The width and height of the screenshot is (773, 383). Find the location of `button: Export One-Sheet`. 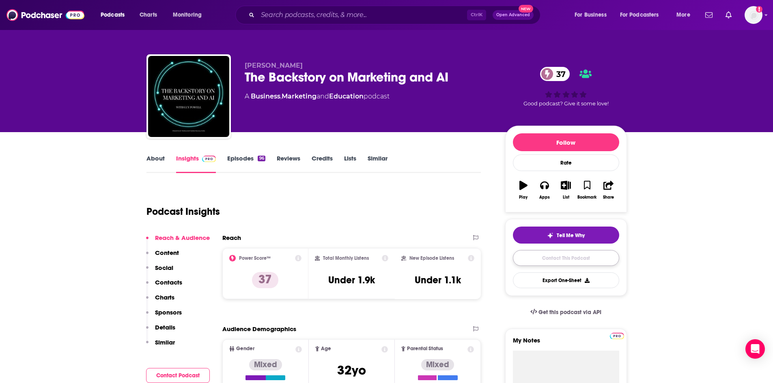

button: Export One-Sheet is located at coordinates (566, 280).